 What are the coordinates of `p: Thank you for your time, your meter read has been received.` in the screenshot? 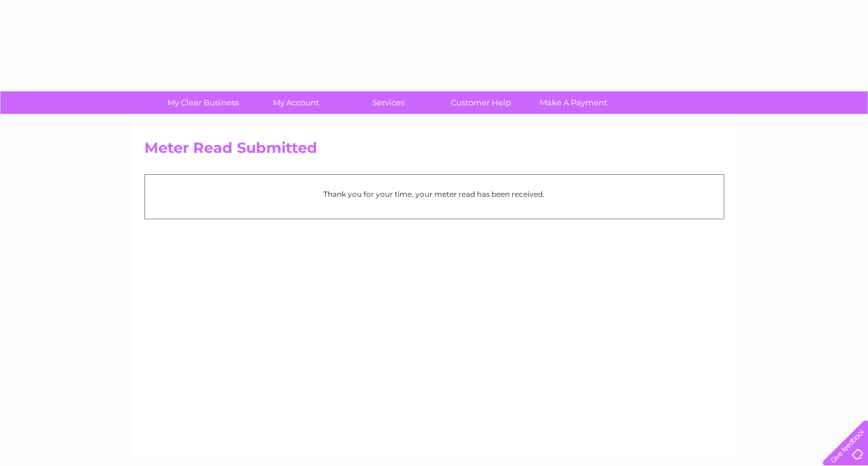 It's located at (434, 193).